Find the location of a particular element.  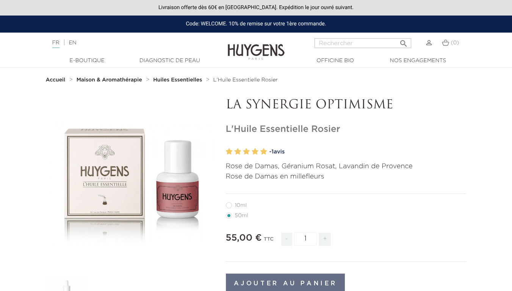

a: EN is located at coordinates (72, 43).